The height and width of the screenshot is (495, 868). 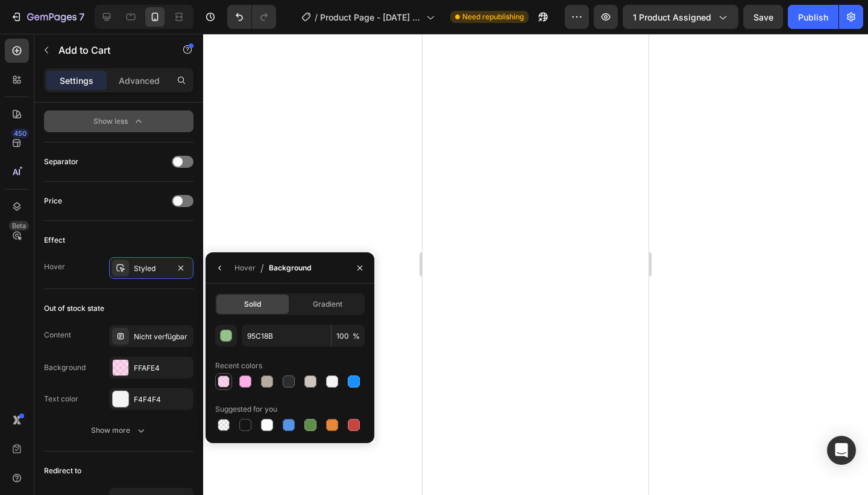 What do you see at coordinates (139, 80) in the screenshot?
I see `p: Advanced` at bounding box center [139, 80].